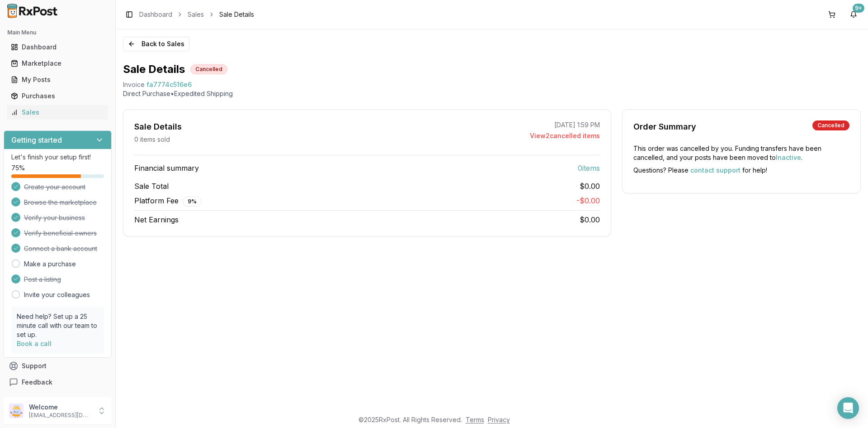  Describe the element at coordinates (57, 80) in the screenshot. I see `div: My Posts` at that location.